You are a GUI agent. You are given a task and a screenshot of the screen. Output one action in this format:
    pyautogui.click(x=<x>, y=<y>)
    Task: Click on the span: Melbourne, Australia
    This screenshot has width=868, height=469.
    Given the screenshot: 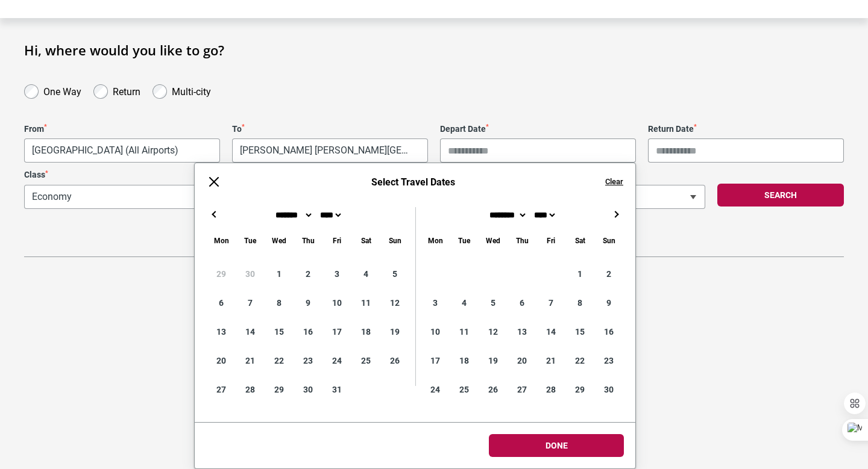 What is the action you would take?
    pyautogui.click(x=122, y=151)
    